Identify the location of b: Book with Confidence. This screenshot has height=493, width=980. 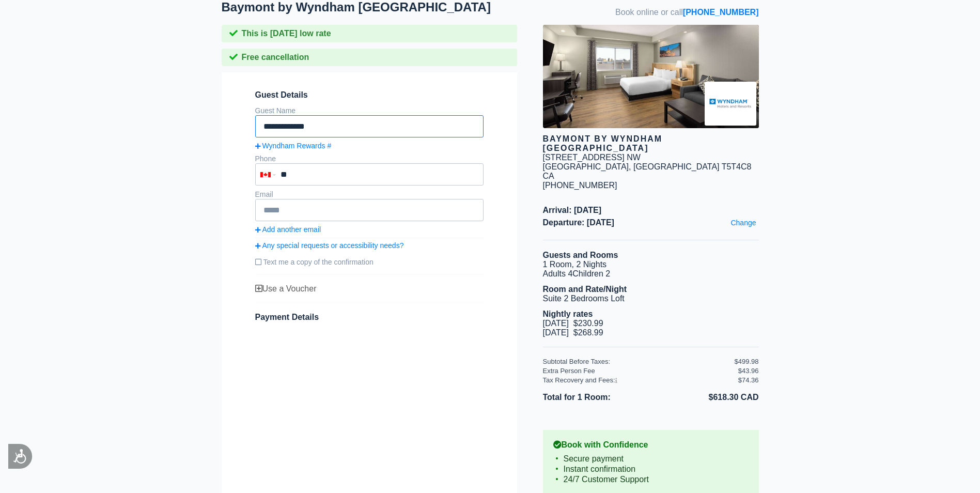
(651, 445).